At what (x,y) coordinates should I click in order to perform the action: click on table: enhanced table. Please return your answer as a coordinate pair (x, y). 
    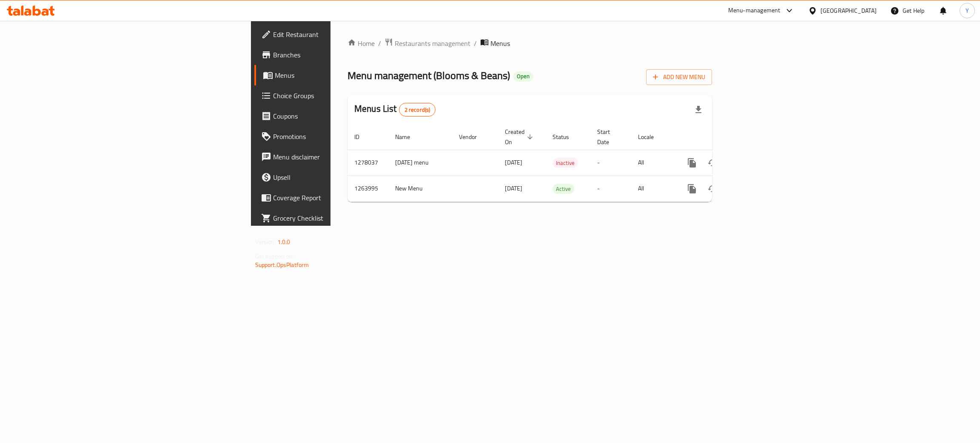
    Looking at the image, I should click on (559, 163).